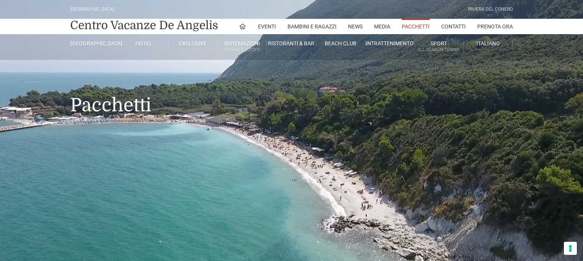 This screenshot has height=261, width=583. Describe the element at coordinates (415, 26) in the screenshot. I see `a: Pacchetti` at that location.